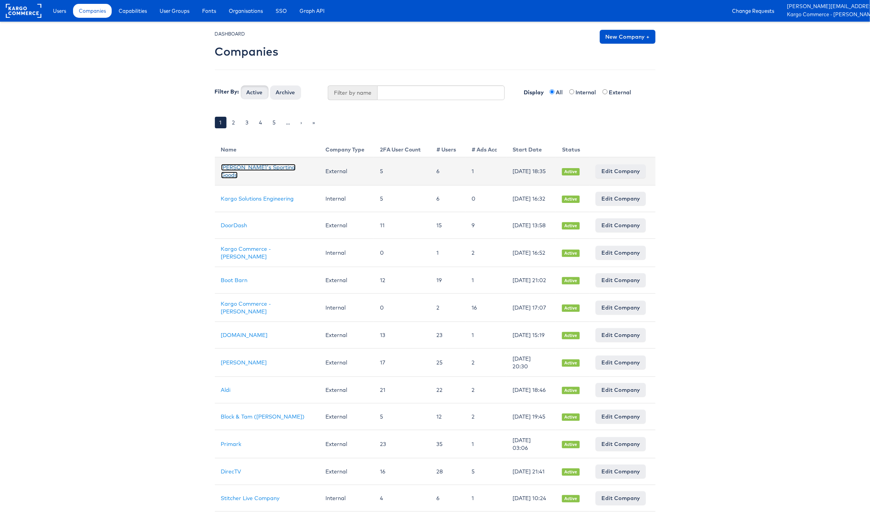 Image resolution: width=870 pixels, height=514 pixels. Describe the element at coordinates (448, 498) in the screenshot. I see `td: 6` at that location.